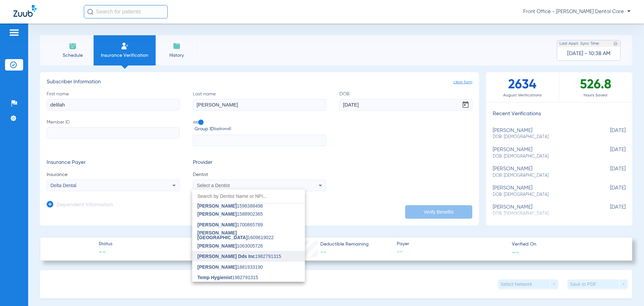 This screenshot has height=306, width=644. I want to click on span: Temp Hygienist, so click(215, 277).